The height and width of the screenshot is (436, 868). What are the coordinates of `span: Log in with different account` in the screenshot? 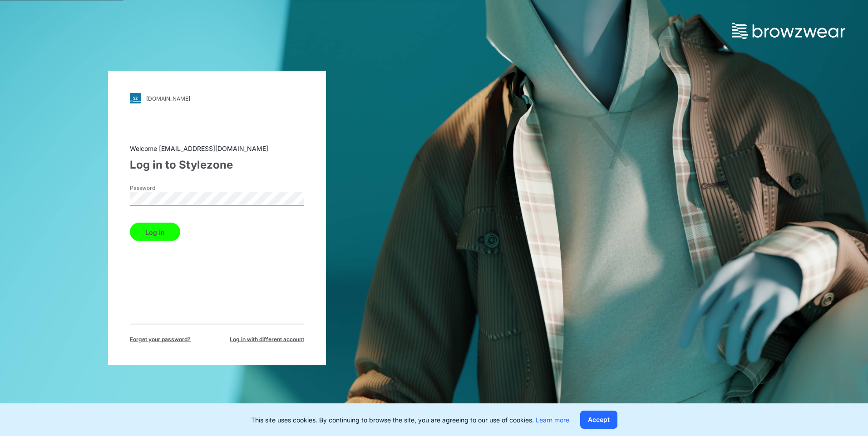 It's located at (267, 340).